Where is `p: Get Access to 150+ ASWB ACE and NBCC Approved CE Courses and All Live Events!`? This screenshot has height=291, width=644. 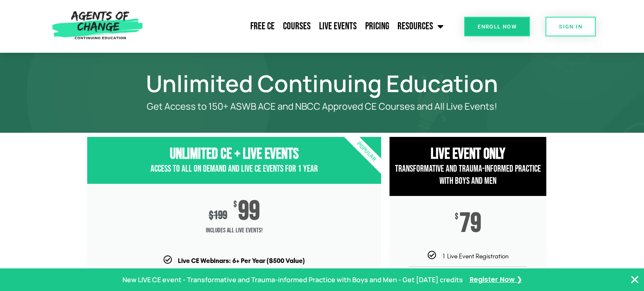 p: Get Access to 150+ ASWB ACE and NBCC Approved CE Courses and All Live Events! is located at coordinates (322, 106).